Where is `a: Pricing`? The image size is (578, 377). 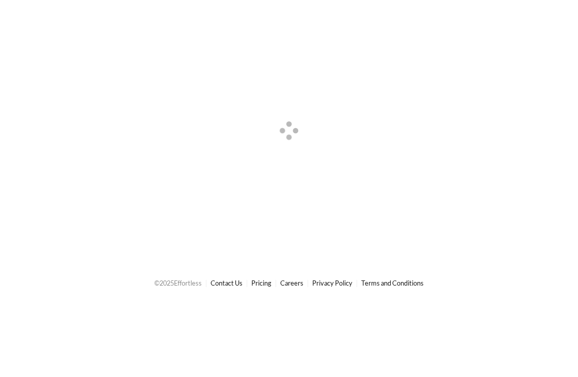 a: Pricing is located at coordinates (261, 283).